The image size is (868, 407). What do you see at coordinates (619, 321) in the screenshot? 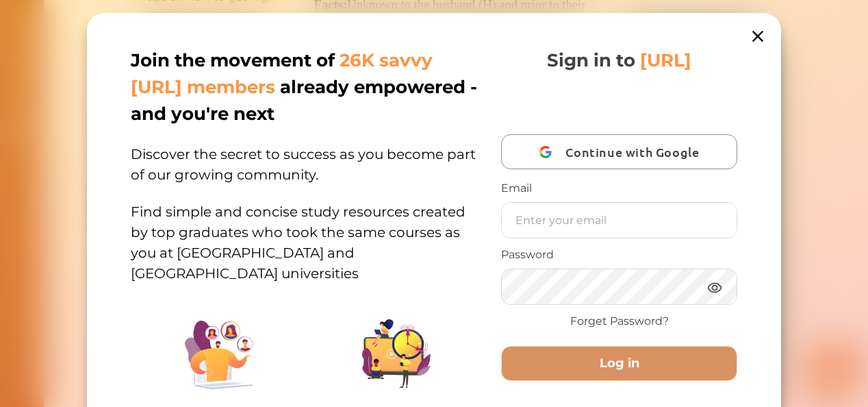
I see `a: Forget Password?` at bounding box center [619, 321].